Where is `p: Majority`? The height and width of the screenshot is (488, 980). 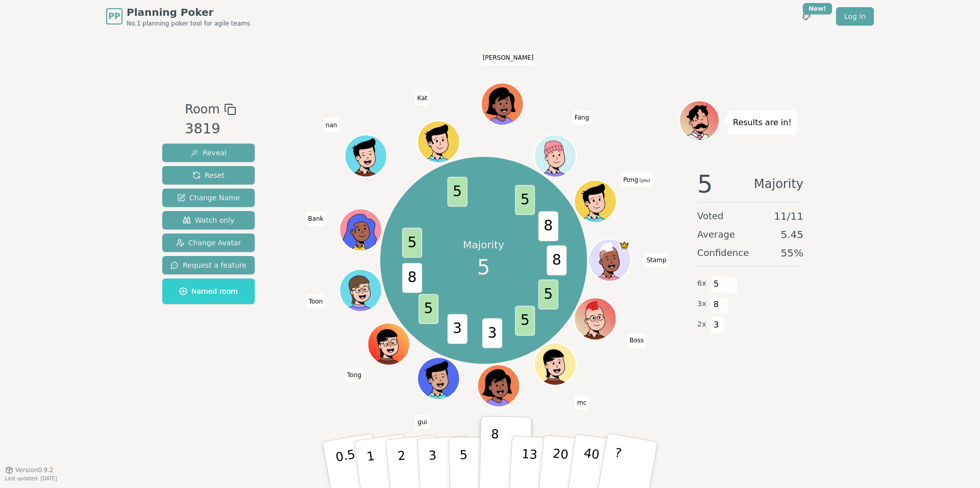
p: Majority is located at coordinates (483, 245).